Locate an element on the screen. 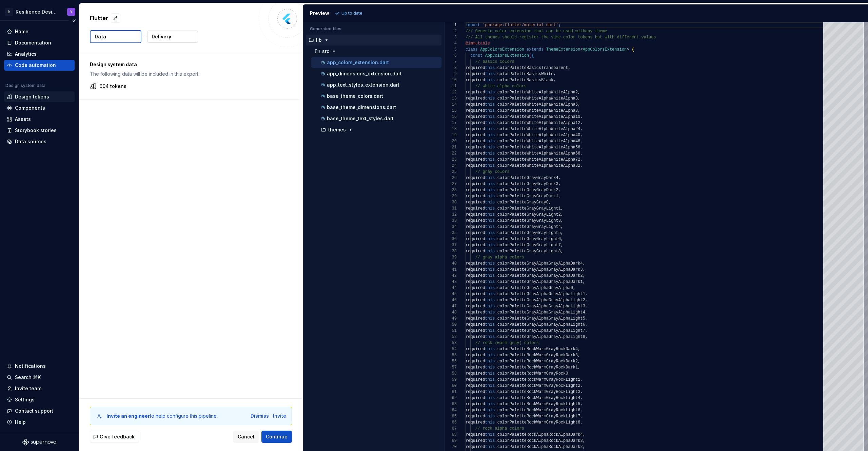 The image size is (868, 451). p: src is located at coordinates (325, 51).